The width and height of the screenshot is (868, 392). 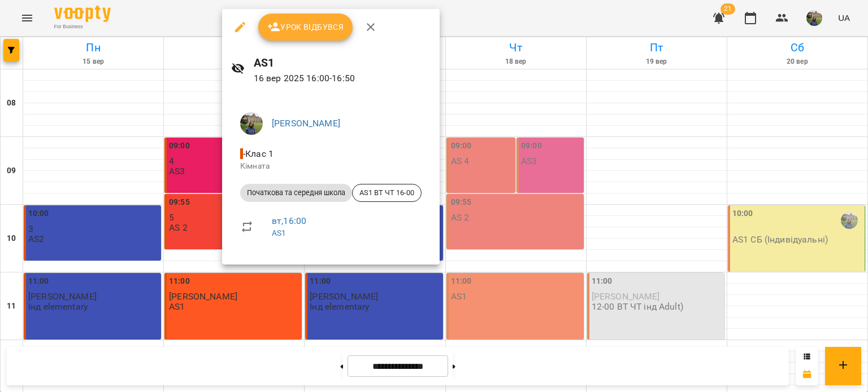 What do you see at coordinates (252, 124) in the screenshot?
I see `img: f01d4343db5c932fedd74e1c54090270.jpg` at bounding box center [252, 124].